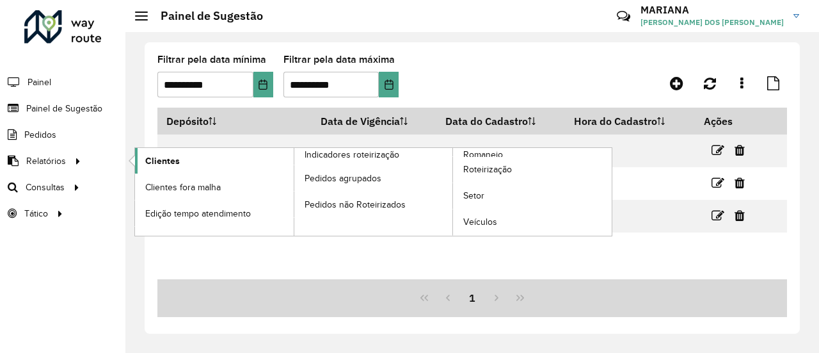  What do you see at coordinates (472, 298) in the screenshot?
I see `button: 1` at bounding box center [472, 298].